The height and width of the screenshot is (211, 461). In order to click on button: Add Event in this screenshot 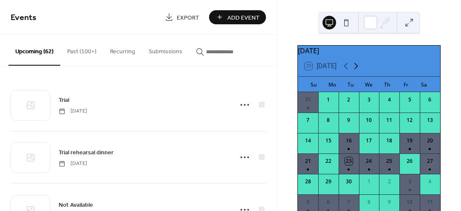, I will do `click(238, 17)`.